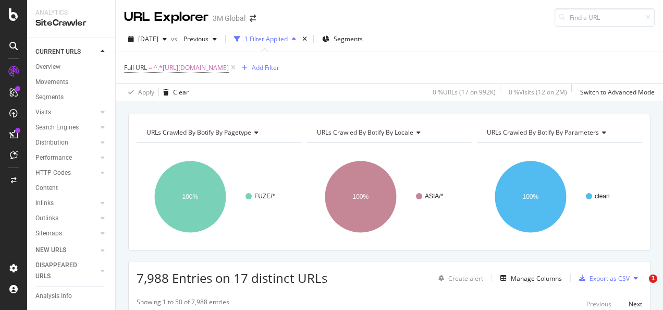  I want to click on div: Apply, so click(146, 92).